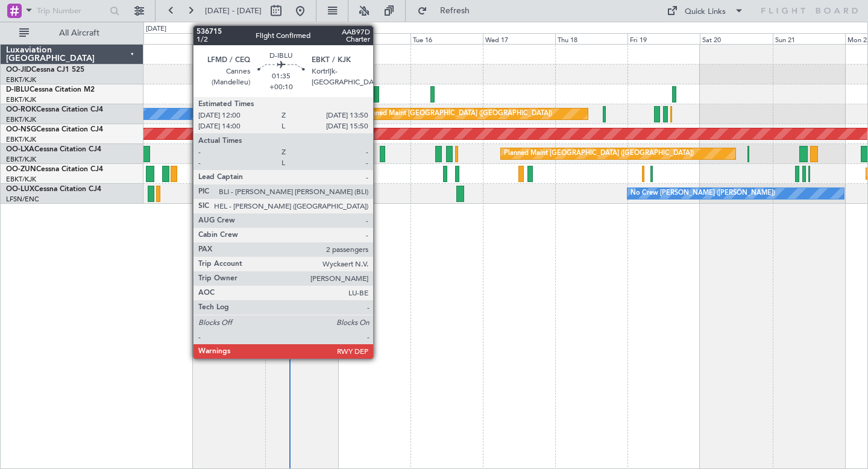  Describe the element at coordinates (519, 39) in the screenshot. I see `div: Wed 17` at that location.